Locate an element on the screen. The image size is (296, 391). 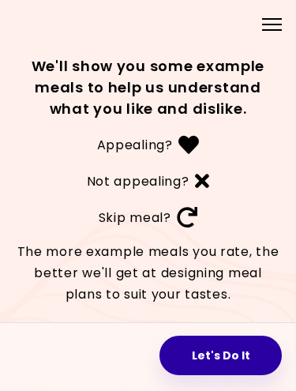
p: Not appealing? is located at coordinates (148, 179).